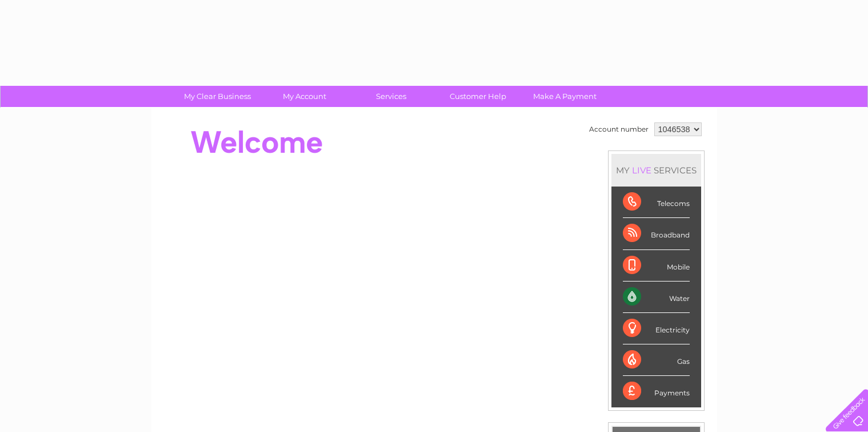 The width and height of the screenshot is (868, 432). I want to click on div: Water, so click(656, 297).